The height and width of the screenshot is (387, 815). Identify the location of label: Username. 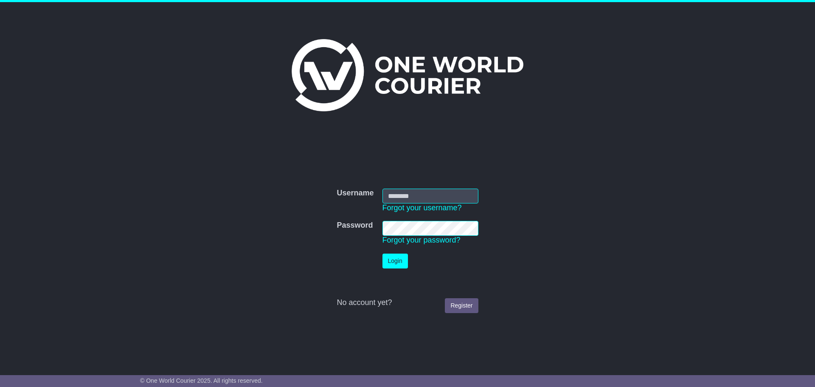
(355, 193).